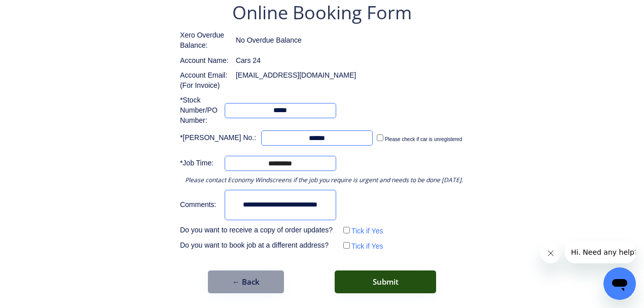 This screenshot has width=644, height=308. Describe the element at coordinates (200, 163) in the screenshot. I see `div: *Job Time:` at that location.